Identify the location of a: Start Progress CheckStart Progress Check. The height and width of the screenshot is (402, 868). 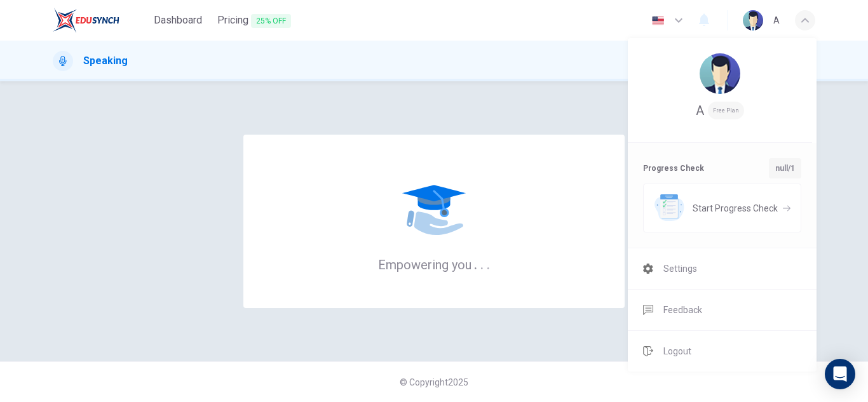
(722, 208).